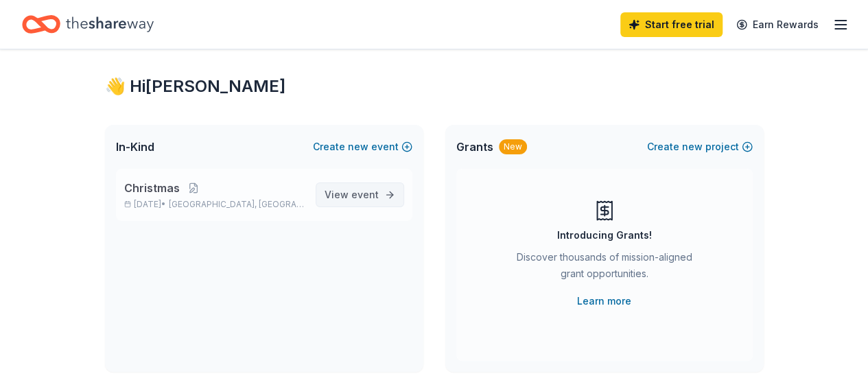  Describe the element at coordinates (604, 268) in the screenshot. I see `div: Discover thousands of mission-aligned grant opportunities.` at that location.